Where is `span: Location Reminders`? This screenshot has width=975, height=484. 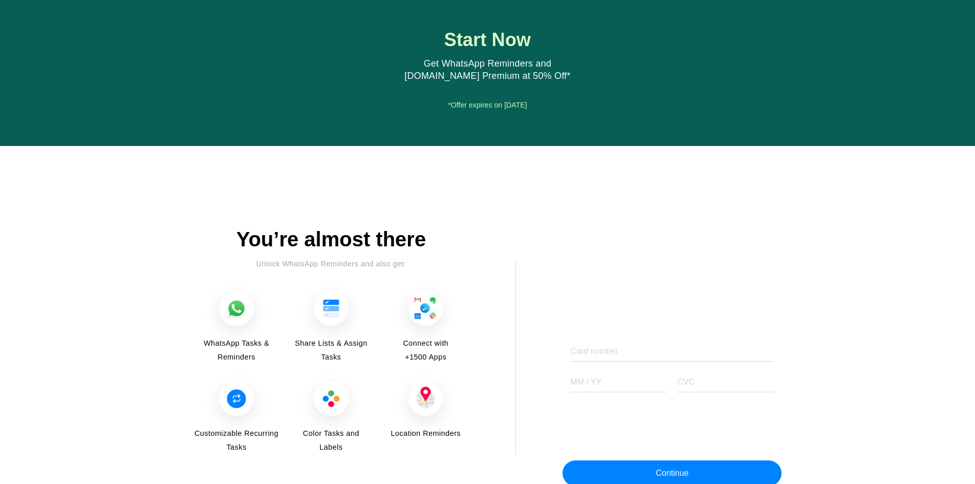 span: Location Reminders is located at coordinates (425, 433).